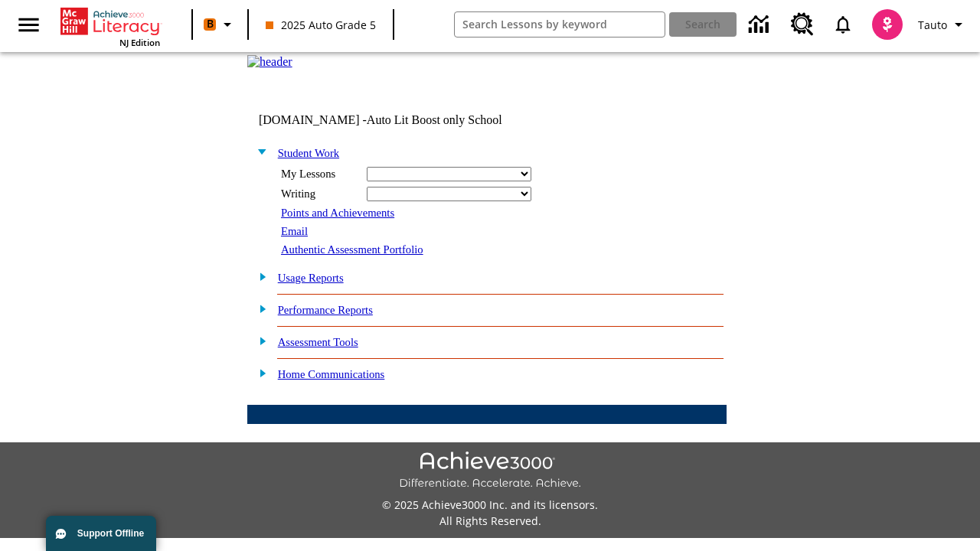  What do you see at coordinates (760, 25) in the screenshot?
I see `a: Data Center` at bounding box center [760, 25].